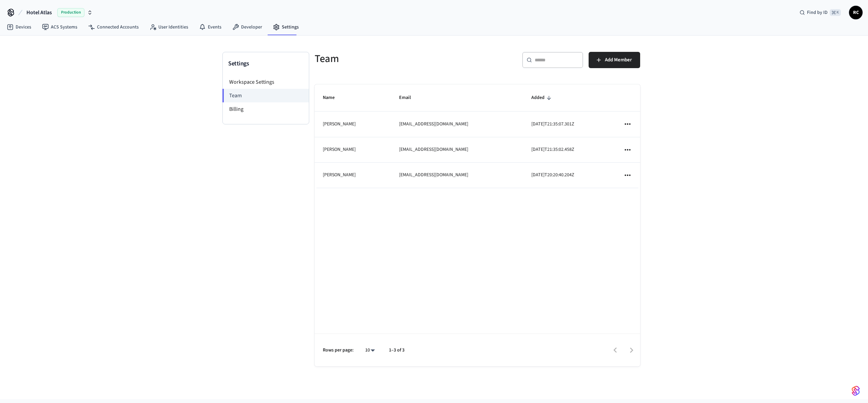 The height and width of the screenshot is (403, 868). What do you see at coordinates (266, 109) in the screenshot?
I see `li: Billing` at bounding box center [266, 109].